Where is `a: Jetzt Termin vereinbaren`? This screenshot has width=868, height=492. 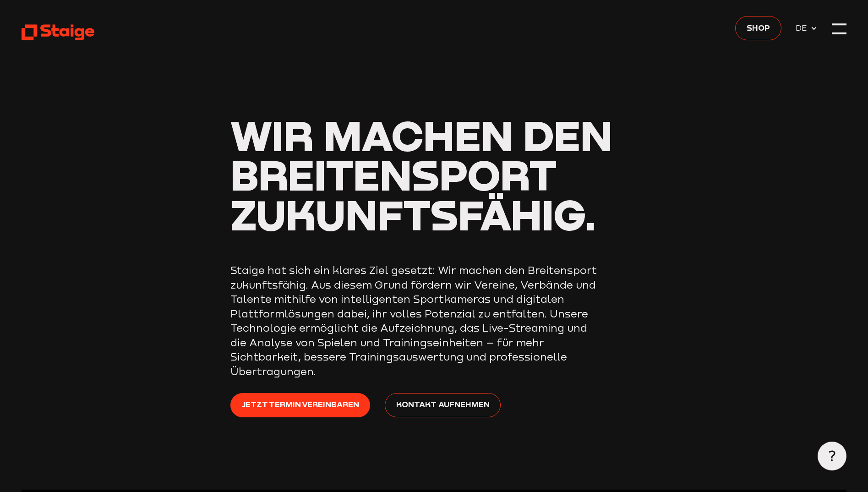
a: Jetzt Termin vereinbaren is located at coordinates (300, 405).